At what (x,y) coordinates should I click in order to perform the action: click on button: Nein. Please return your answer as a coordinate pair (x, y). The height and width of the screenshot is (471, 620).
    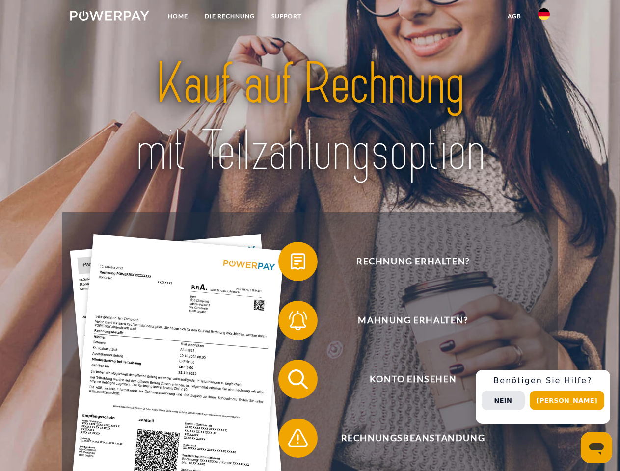
    Looking at the image, I should click on (503, 401).